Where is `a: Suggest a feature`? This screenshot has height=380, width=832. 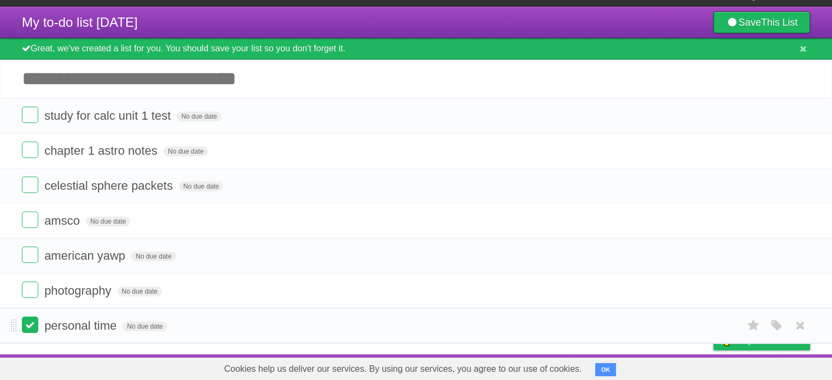 a: Suggest a feature is located at coordinates (775, 367).